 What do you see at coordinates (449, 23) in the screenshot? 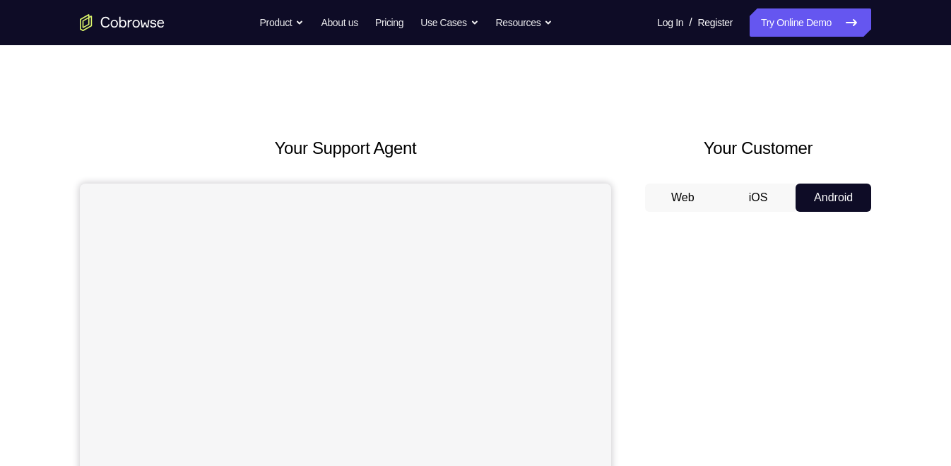
I see `button: Use Cases` at bounding box center [449, 23].